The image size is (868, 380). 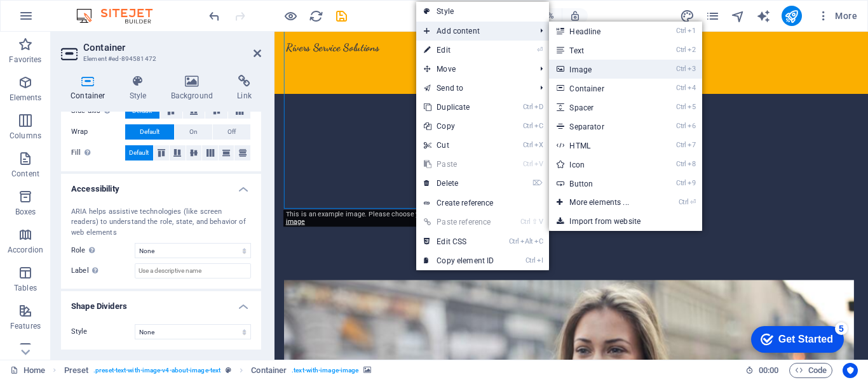 I want to click on p: Tables, so click(x=25, y=288).